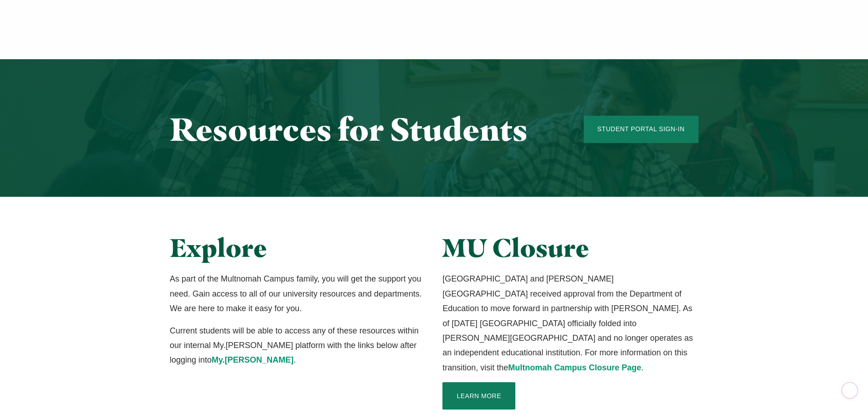 The height and width of the screenshot is (415, 868). I want to click on h2: Explore, so click(297, 248).